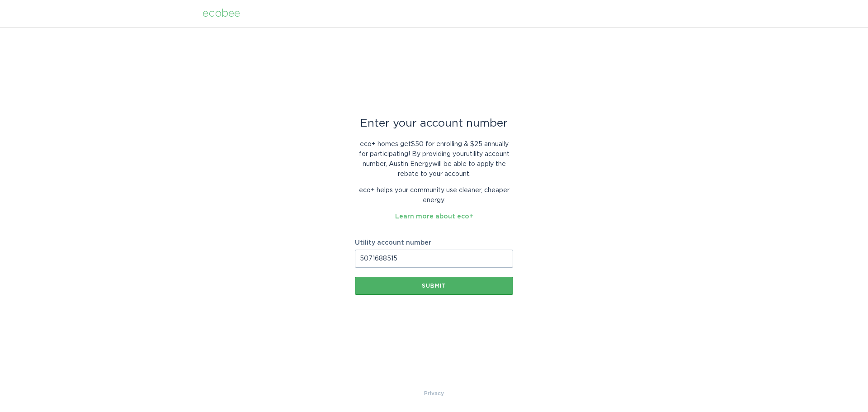  I want to click on div: Enter your account number, so click(434, 123).